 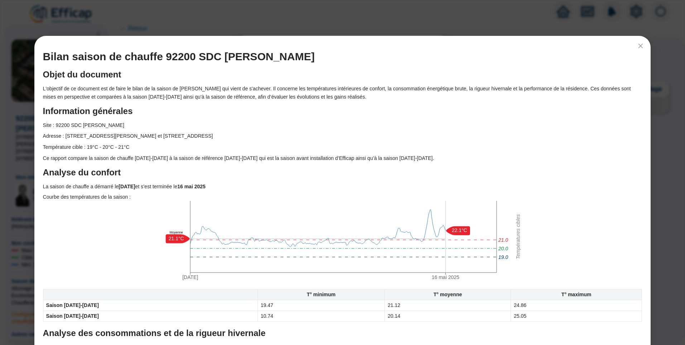 I want to click on tspan: 19.0, so click(x=503, y=257).